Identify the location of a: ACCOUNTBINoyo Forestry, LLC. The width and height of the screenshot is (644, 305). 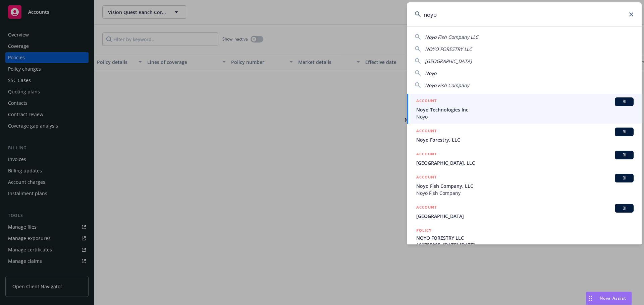
(524, 135).